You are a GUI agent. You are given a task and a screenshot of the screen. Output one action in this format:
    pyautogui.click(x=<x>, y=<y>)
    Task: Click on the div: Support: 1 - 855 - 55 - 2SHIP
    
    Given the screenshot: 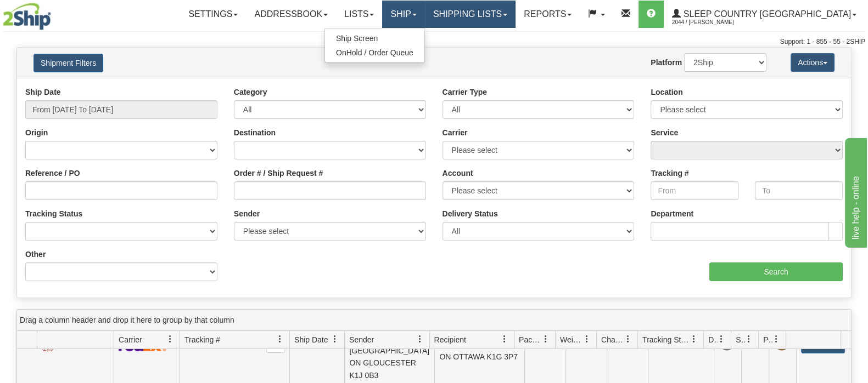 What is the action you would take?
    pyautogui.click(x=434, y=41)
    